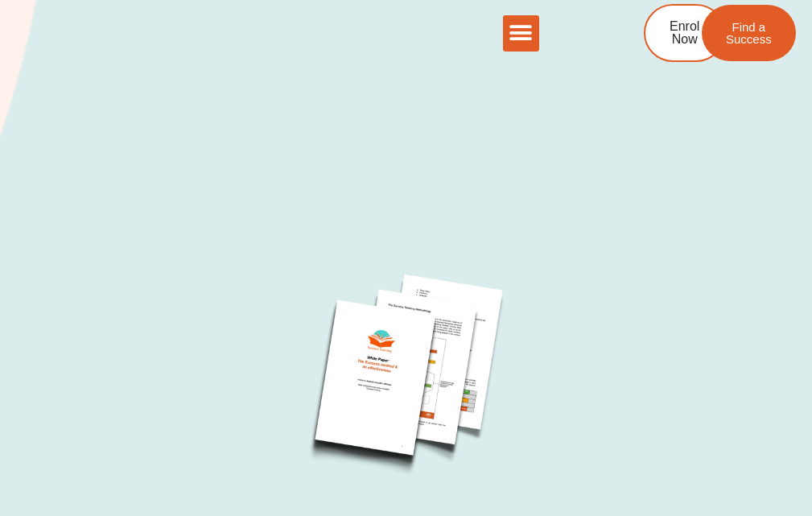  What do you see at coordinates (521, 33) in the screenshot?
I see `div: Menu Toggle` at bounding box center [521, 33].